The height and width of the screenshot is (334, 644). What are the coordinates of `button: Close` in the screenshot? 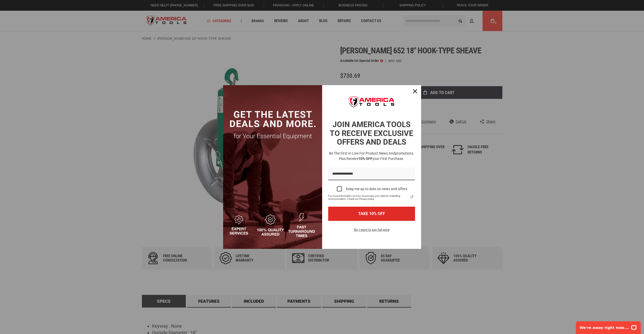 It's located at (415, 91).